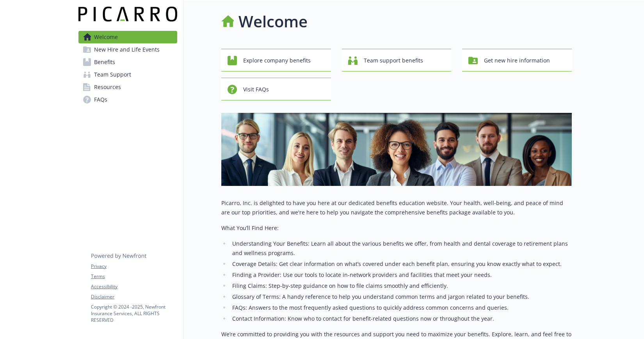 This screenshot has width=644, height=339. Describe the element at coordinates (127, 87) in the screenshot. I see `a: Resources` at that location.